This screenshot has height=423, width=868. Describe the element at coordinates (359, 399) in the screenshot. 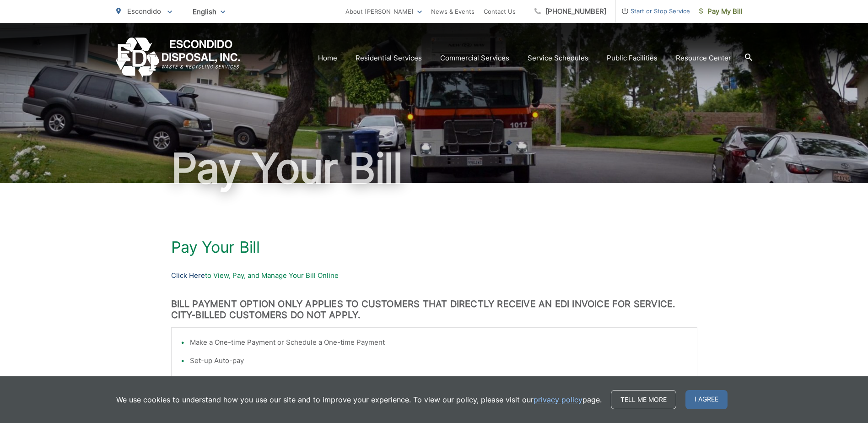

I see `p: We use cookies to understand how you use our site and to improve your experience. To view our pol...` at that location.